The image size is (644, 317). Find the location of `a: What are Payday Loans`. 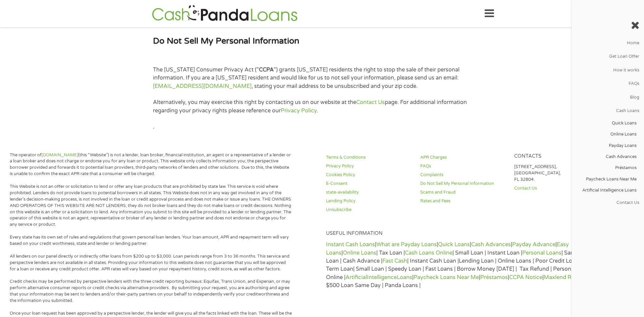

a: What are Payday Loans is located at coordinates (407, 244).